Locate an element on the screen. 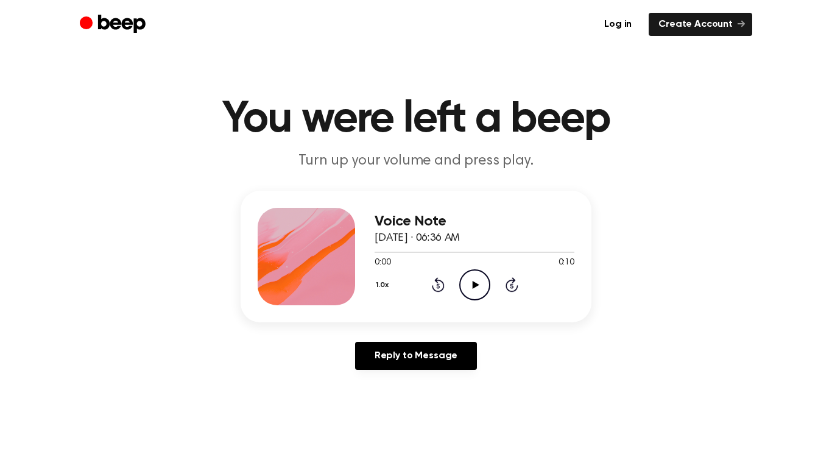  button: 1.0x is located at coordinates (384, 285).